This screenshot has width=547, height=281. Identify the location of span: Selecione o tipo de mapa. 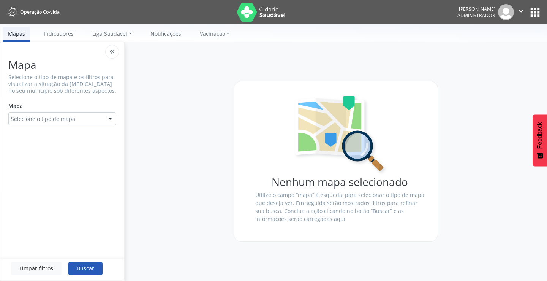
(43, 119).